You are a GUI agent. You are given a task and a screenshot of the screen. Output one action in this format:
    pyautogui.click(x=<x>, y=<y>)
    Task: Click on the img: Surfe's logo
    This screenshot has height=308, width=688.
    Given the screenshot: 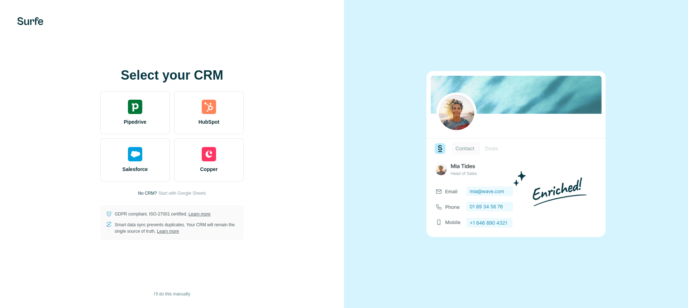 What is the action you would take?
    pyautogui.click(x=30, y=21)
    